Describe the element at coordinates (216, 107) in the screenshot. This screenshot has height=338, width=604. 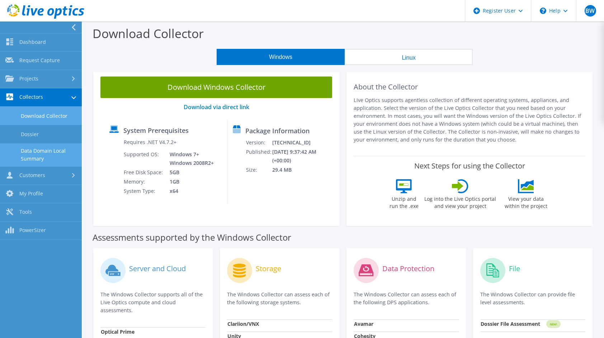
I see `a: Download via direct link` at that location.